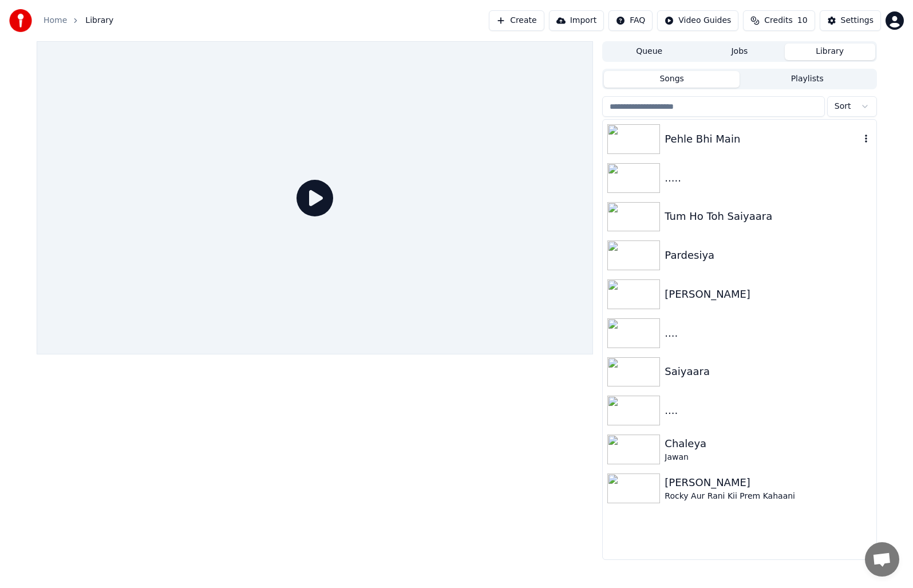  What do you see at coordinates (55, 21) in the screenshot?
I see `a: Home` at bounding box center [55, 21].